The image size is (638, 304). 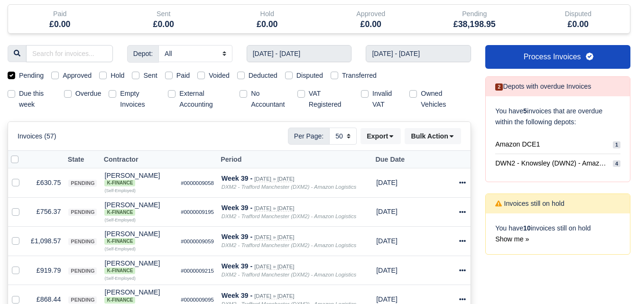 I want to click on span: Amazon DCE1, so click(x=518, y=144).